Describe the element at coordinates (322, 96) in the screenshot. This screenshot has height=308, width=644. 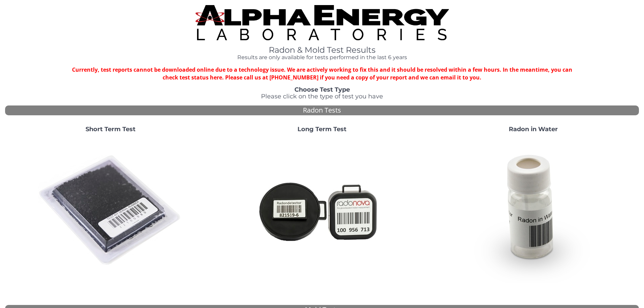
I see `span: Please click on the type of test you have` at that location.